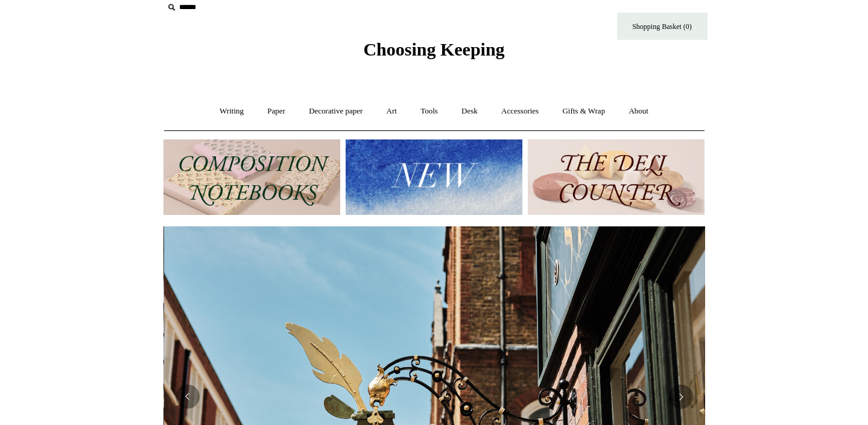  What do you see at coordinates (434, 53) in the screenshot?
I see `a: Choosing Keeping` at bounding box center [434, 53].